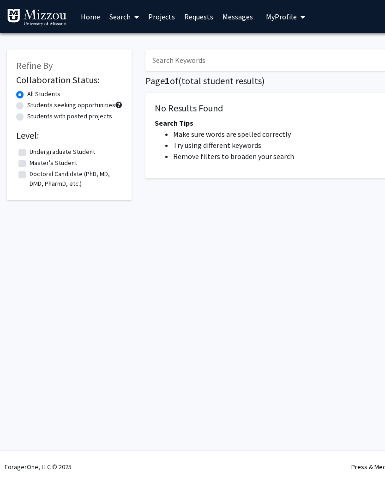 This screenshot has height=483, width=385. I want to click on a: Search, so click(124, 17).